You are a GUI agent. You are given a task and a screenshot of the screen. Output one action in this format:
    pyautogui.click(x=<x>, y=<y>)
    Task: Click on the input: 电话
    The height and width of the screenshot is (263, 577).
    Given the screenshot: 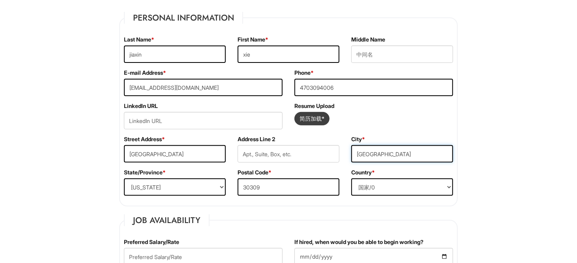 What is the action you would take?
    pyautogui.click(x=374, y=87)
    